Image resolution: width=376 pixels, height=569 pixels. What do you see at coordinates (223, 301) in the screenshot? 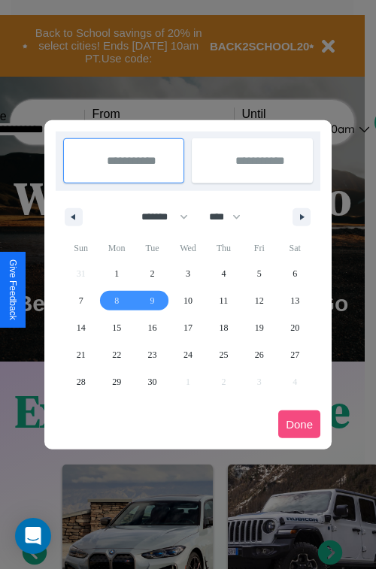
I see `button: 11` at bounding box center [223, 301].